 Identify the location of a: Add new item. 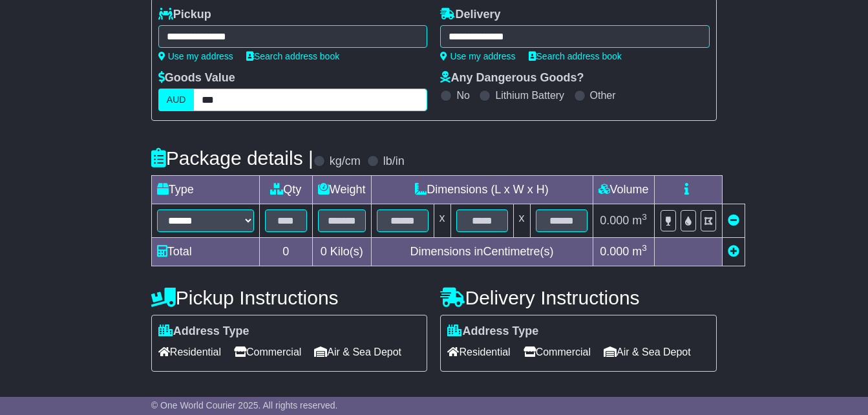
(734, 251).